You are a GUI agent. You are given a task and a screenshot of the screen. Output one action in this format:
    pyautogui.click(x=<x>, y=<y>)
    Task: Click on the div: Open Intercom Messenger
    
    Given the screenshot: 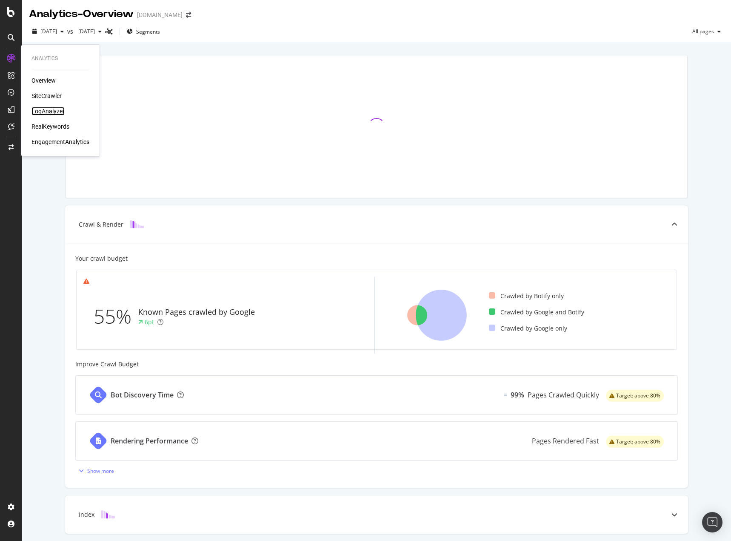 What is the action you would take?
    pyautogui.click(x=713, y=522)
    